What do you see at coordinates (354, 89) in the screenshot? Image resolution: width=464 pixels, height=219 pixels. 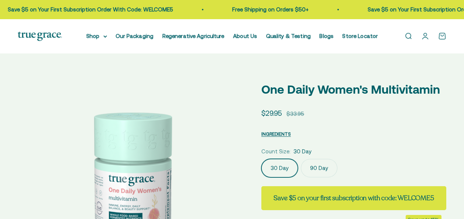 I see `p: One Daily Women's Multivitamin` at bounding box center [354, 89].